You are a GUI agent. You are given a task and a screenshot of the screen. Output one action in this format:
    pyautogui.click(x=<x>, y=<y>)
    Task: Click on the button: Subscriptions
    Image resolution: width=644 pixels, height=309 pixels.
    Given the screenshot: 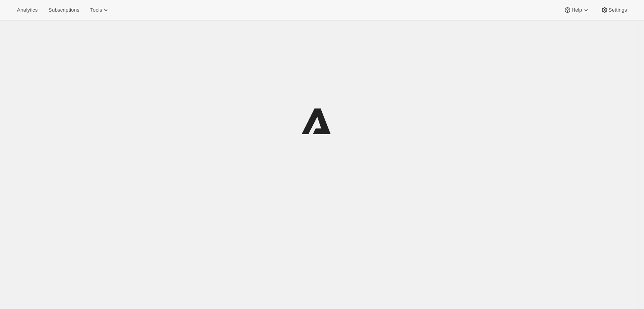 What is the action you would take?
    pyautogui.click(x=64, y=10)
    